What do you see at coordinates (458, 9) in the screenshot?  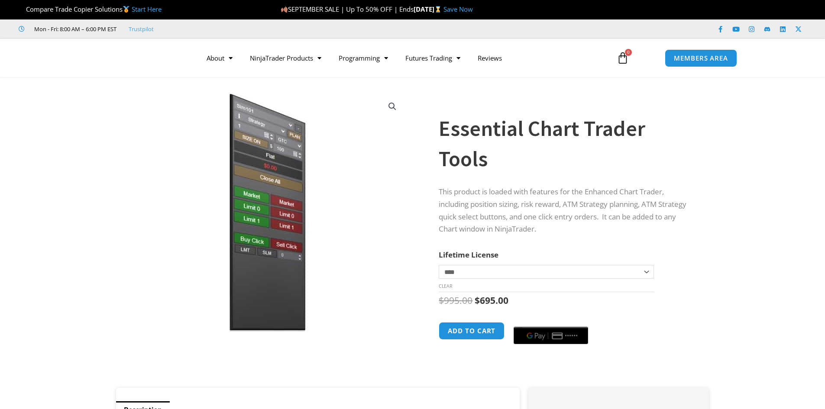 I see `a: Save Now` at bounding box center [458, 9].